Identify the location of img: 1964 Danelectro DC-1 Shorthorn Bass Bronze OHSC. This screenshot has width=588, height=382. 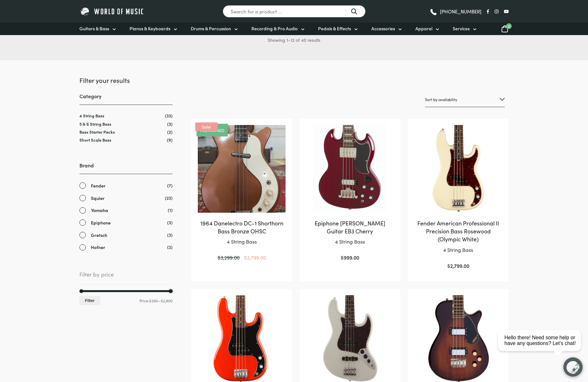
(242, 168).